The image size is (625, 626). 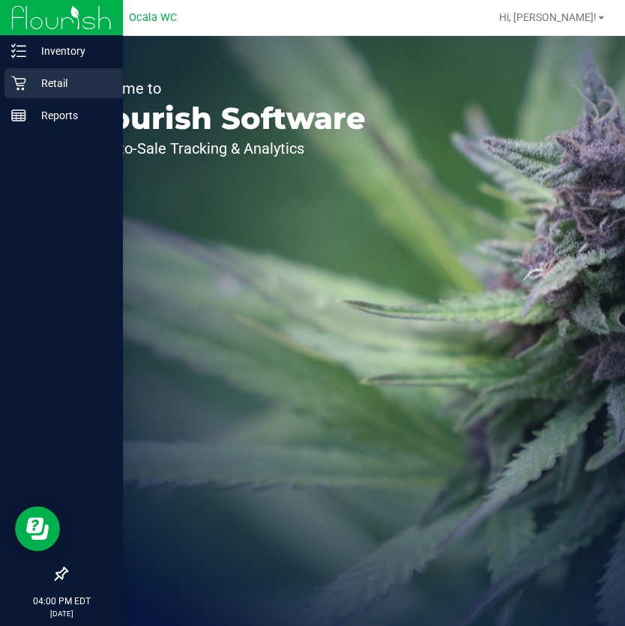 I want to click on inline-svg: Retail, so click(x=19, y=83).